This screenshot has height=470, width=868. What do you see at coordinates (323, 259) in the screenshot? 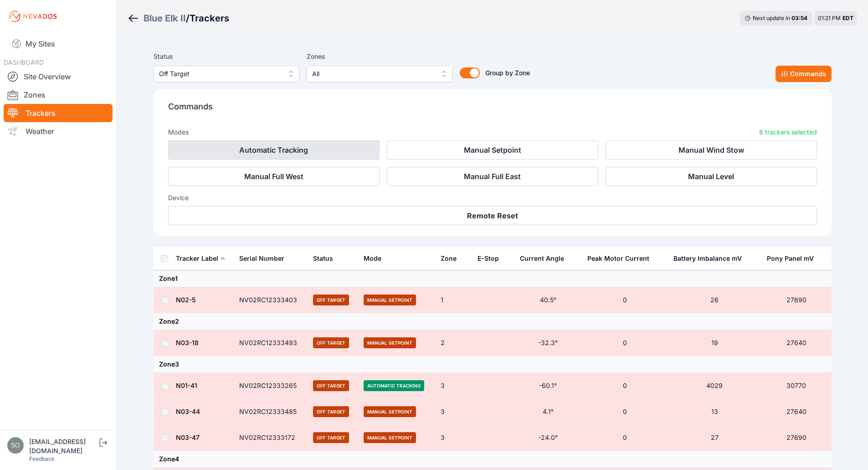
I see `div: Status` at bounding box center [323, 259].